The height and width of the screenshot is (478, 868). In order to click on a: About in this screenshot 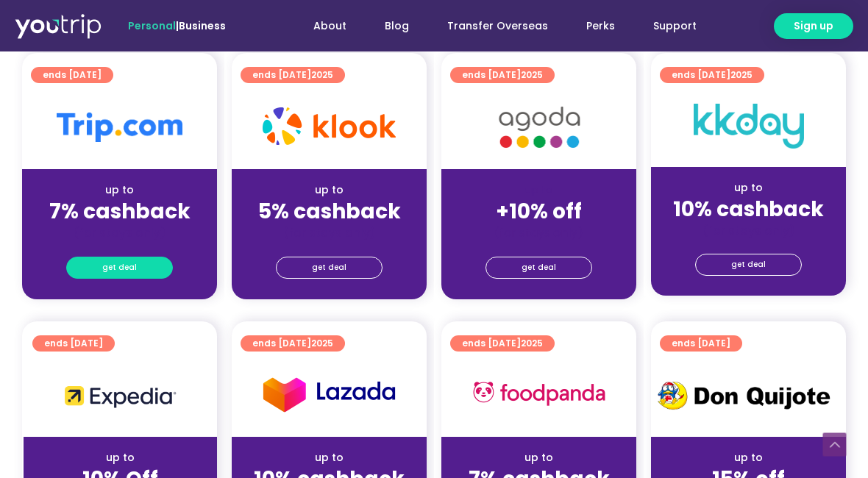, I will do `click(330, 26)`.